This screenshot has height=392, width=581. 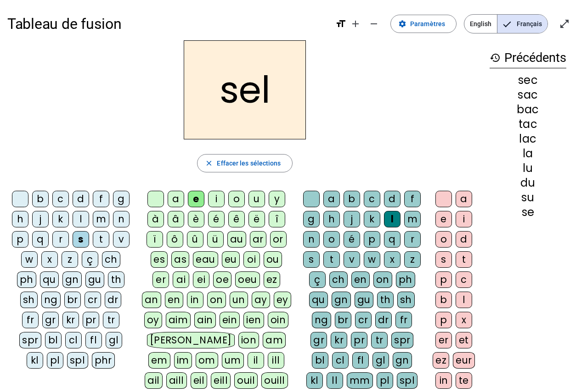 I want to click on div: ll, so click(x=334, y=381).